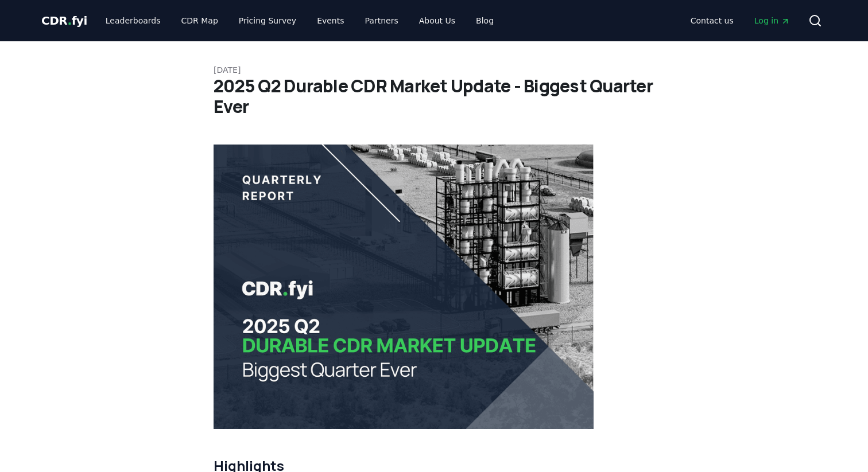 This screenshot has height=472, width=868. What do you see at coordinates (772, 20) in the screenshot?
I see `span: Log in` at bounding box center [772, 20].